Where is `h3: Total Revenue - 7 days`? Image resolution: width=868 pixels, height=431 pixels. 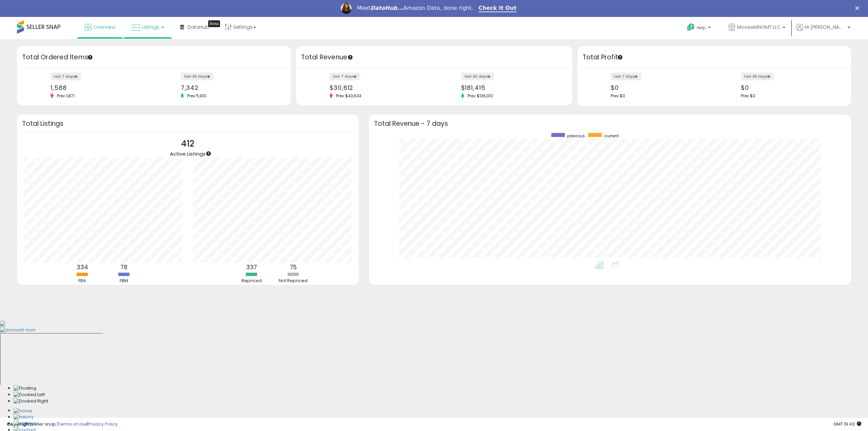
h3: Total Revenue - 7 days is located at coordinates (610, 124).